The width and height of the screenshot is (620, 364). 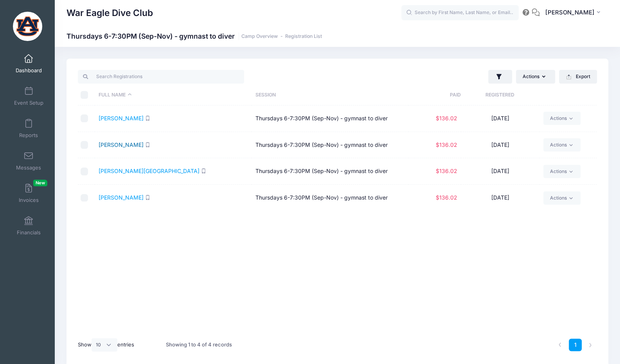 I want to click on a: Financials, so click(x=29, y=226).